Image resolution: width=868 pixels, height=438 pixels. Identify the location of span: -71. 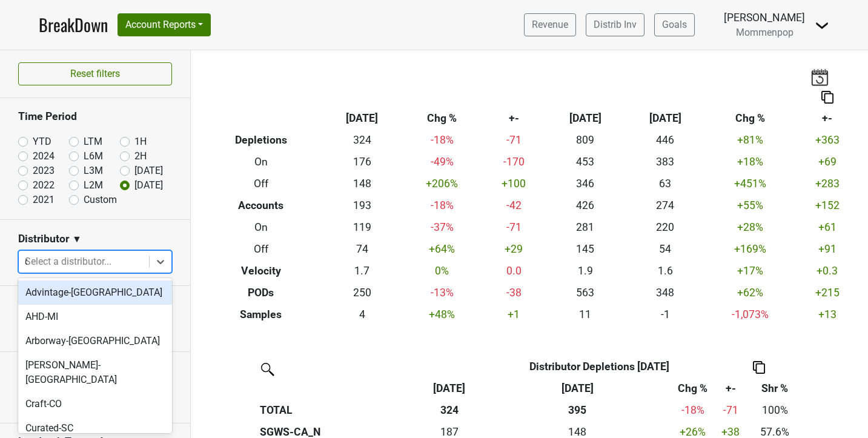
(731, 410).